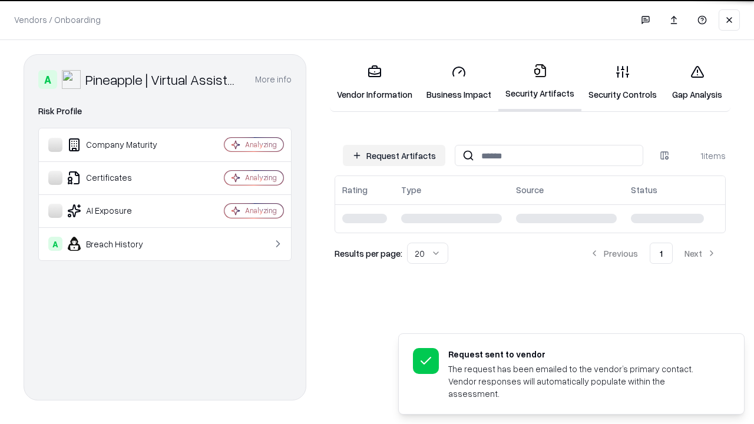 The image size is (754, 424). Describe the element at coordinates (582, 381) in the screenshot. I see `div: The request has been emailed to the vendor’s primary contact. Vendor responses will automatically...` at that location.